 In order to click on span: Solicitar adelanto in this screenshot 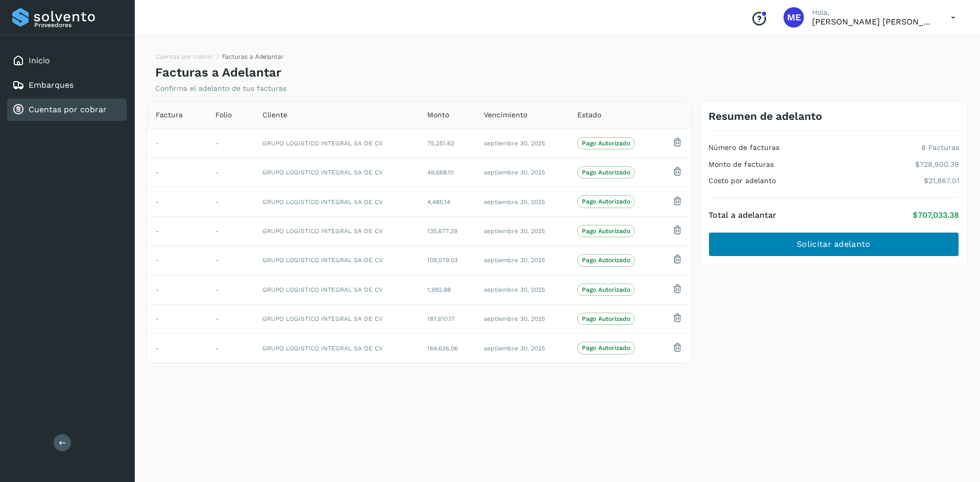, I will do `click(834, 244)`.